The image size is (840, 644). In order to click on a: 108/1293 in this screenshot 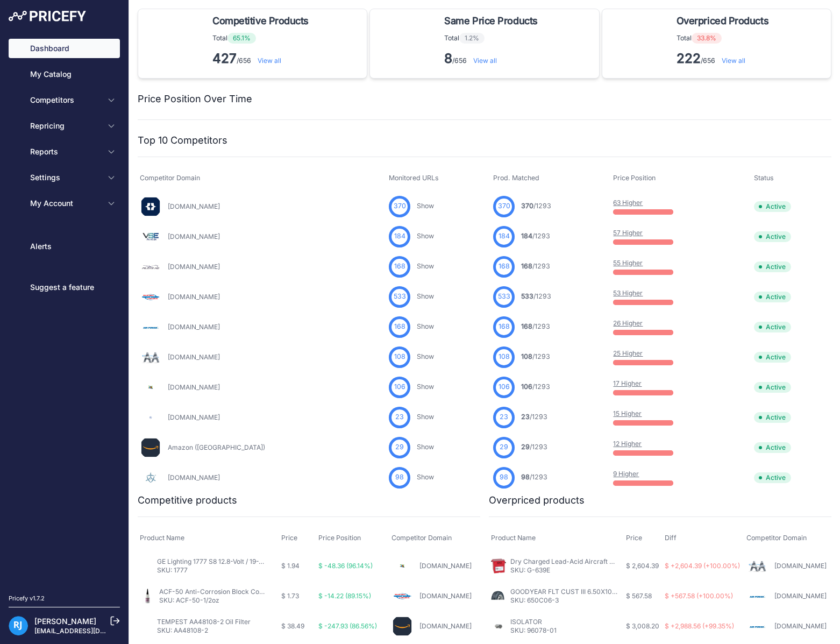, I will do `click(535, 357)`.